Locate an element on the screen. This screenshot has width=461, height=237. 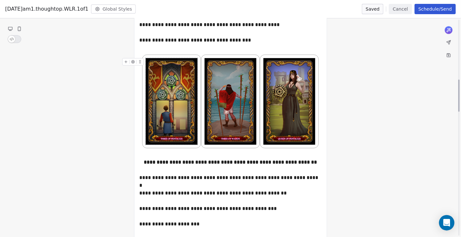
button: Global Styles is located at coordinates (114, 9).